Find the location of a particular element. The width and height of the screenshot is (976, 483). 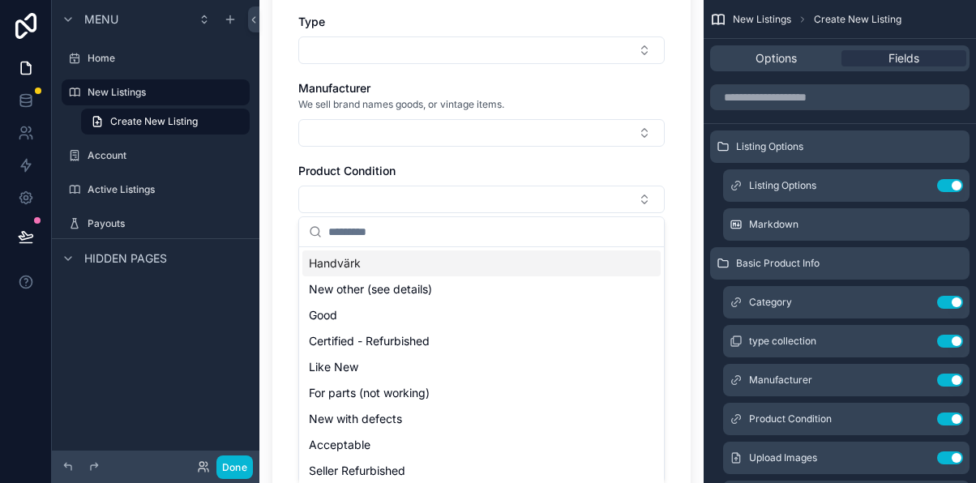

button: Done is located at coordinates (234, 467).